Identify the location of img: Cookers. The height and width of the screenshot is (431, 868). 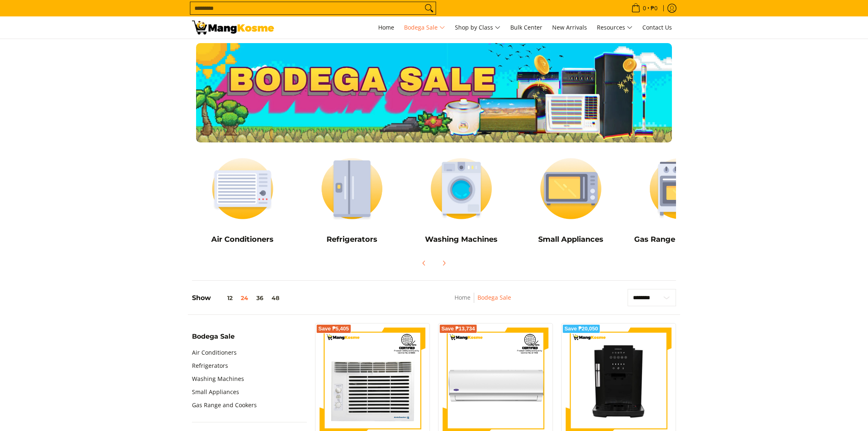
(680, 188).